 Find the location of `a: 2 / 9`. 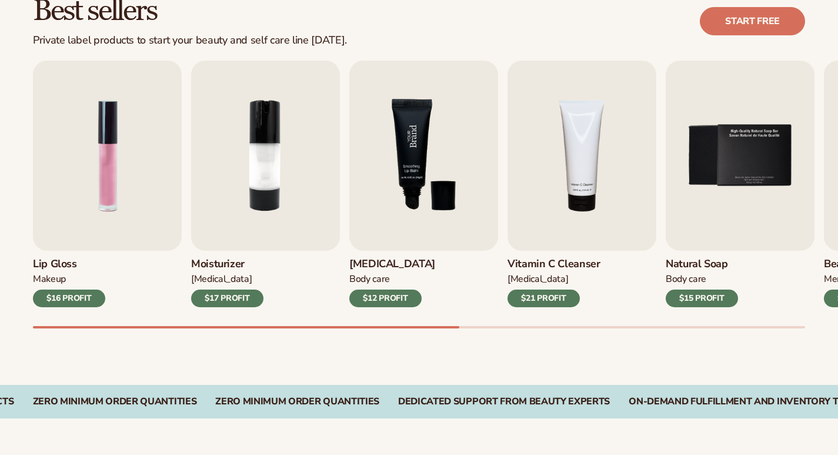

a: 2 / 9 is located at coordinates (265, 184).